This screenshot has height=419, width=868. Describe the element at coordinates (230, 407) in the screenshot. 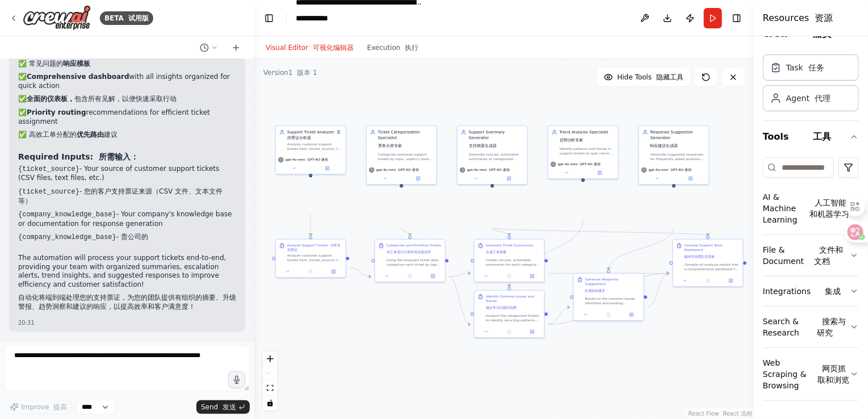

I see `font: 发送` at that location.